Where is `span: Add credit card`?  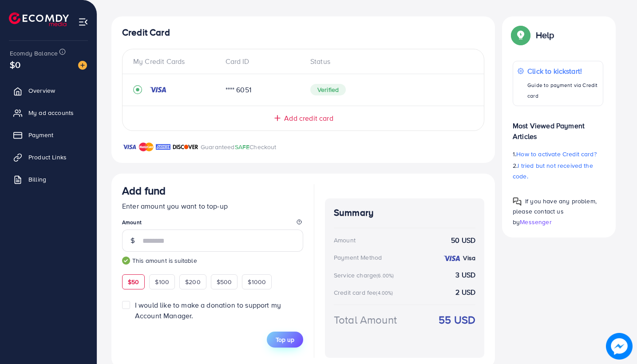 span: Add credit card is located at coordinates (308, 118).